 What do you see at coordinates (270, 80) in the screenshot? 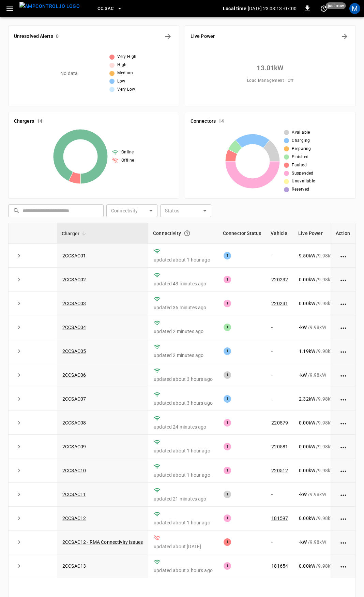
I see `span: Load Management = Off` at bounding box center [270, 80].